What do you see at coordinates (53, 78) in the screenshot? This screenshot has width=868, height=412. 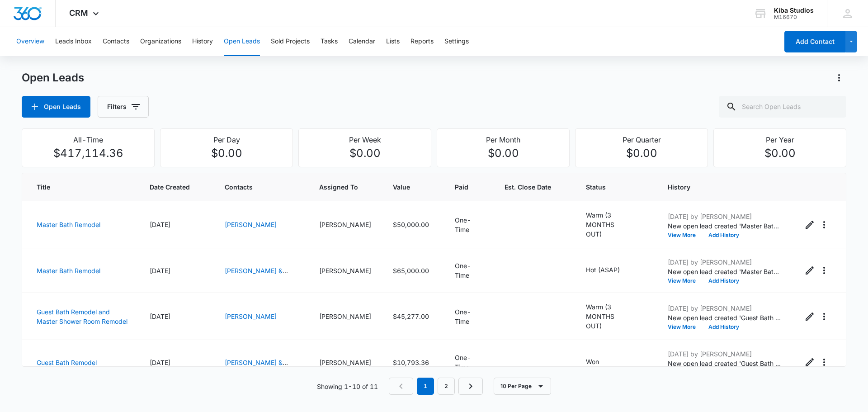 I see `h1: Open Leads` at bounding box center [53, 78].